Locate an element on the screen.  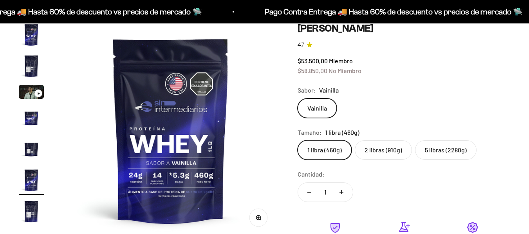
span: $53.500,00 is located at coordinates (312, 61).